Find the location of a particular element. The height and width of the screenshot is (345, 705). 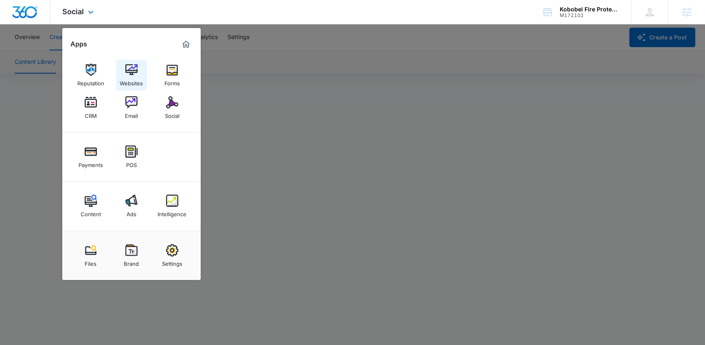

div: Websites is located at coordinates (131, 81).